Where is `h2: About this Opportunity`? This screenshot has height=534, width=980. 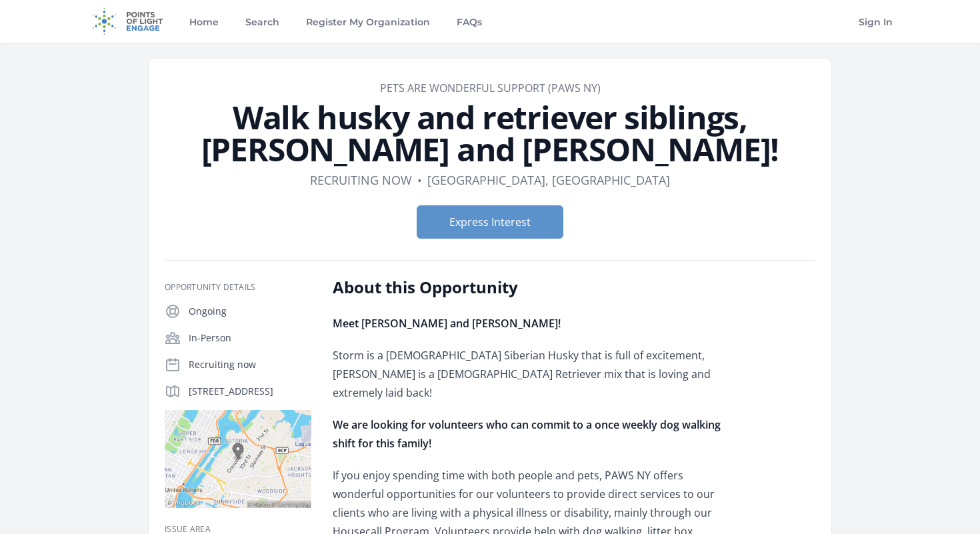 h2: About this Opportunity is located at coordinates (528, 287).